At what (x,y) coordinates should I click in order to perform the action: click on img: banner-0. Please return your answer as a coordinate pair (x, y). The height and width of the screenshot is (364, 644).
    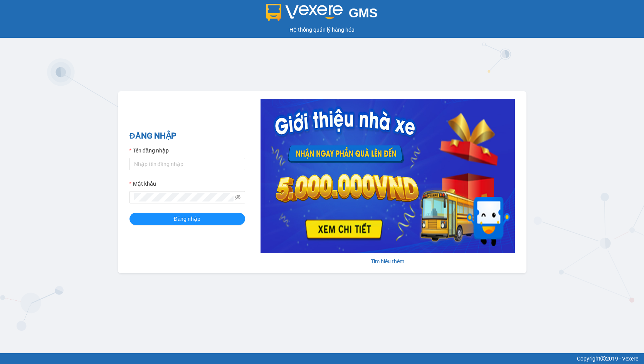
    Looking at the image, I should click on (388, 176).